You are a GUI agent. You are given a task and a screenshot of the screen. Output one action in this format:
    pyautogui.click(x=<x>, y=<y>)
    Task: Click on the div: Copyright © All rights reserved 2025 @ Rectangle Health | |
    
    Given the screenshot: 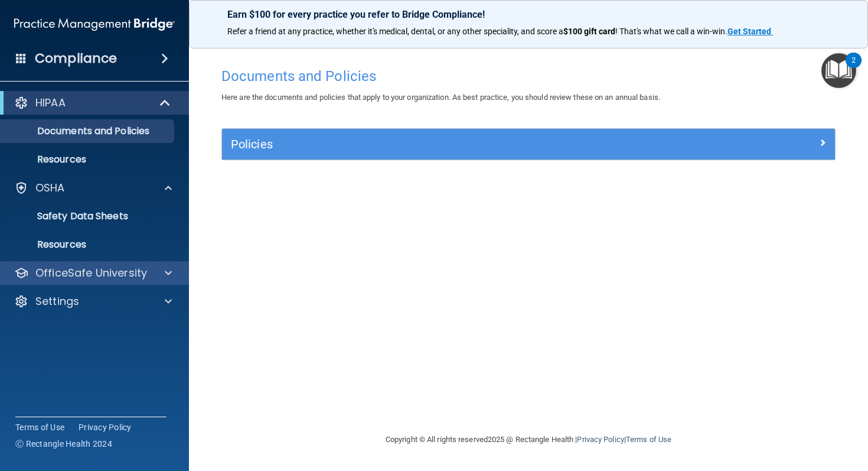 What is the action you would take?
    pyautogui.click(x=529, y=439)
    